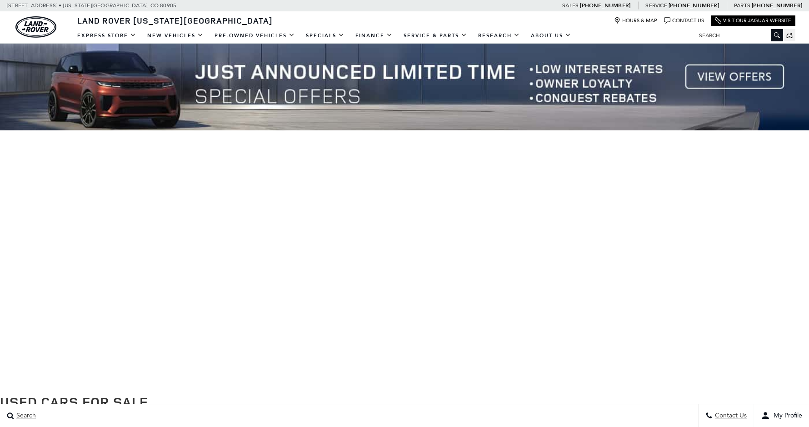 This screenshot has height=427, width=809. I want to click on a: Service & Parts, so click(435, 35).